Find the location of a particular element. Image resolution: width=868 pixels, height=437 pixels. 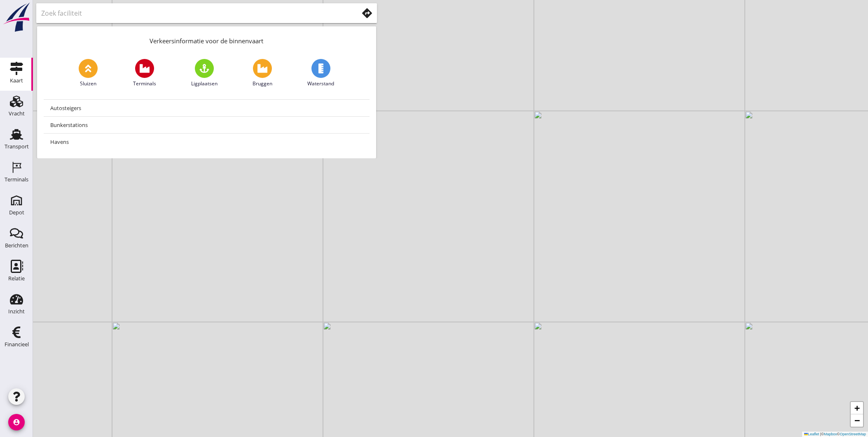

span: Sluizen is located at coordinates (88, 84).